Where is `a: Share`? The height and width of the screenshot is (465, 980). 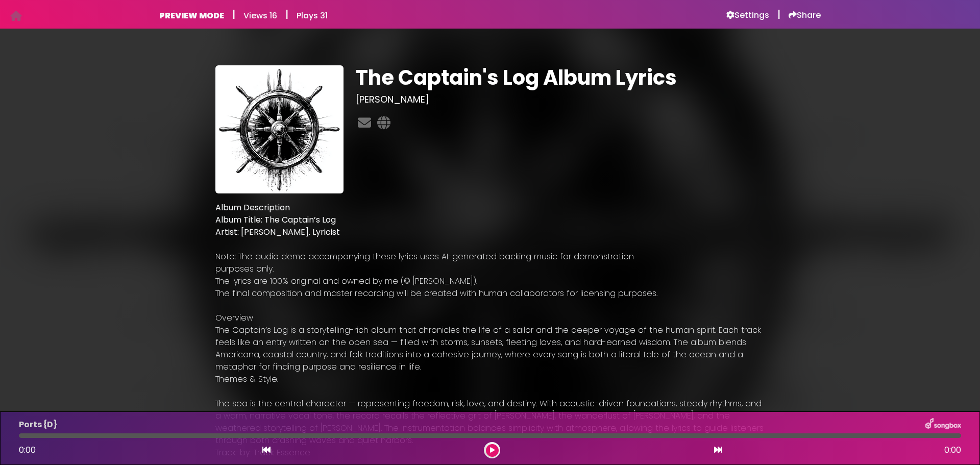 a: Share is located at coordinates (804, 15).